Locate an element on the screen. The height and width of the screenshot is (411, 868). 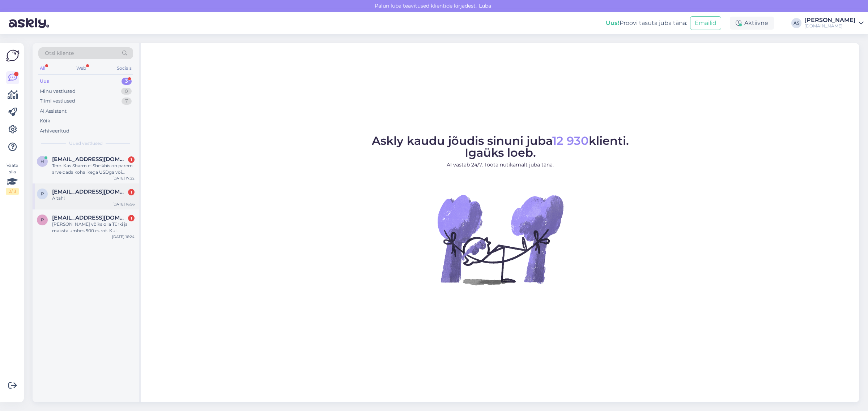
span: Uued vestlused is located at coordinates (85, 144).